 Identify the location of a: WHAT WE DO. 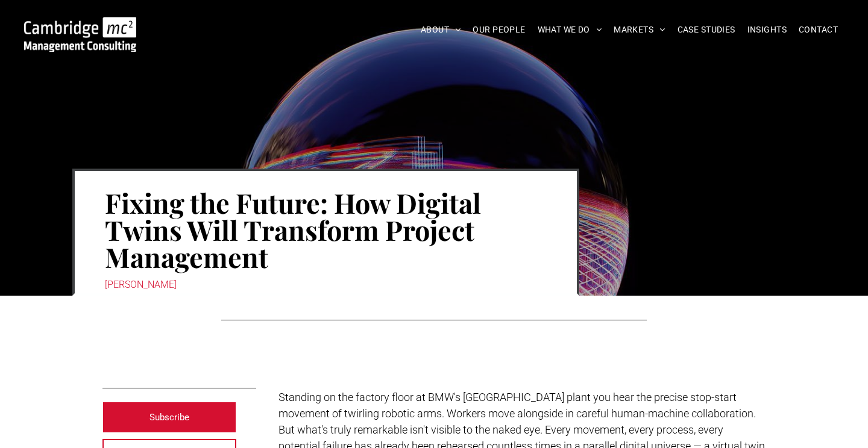
(569, 29).